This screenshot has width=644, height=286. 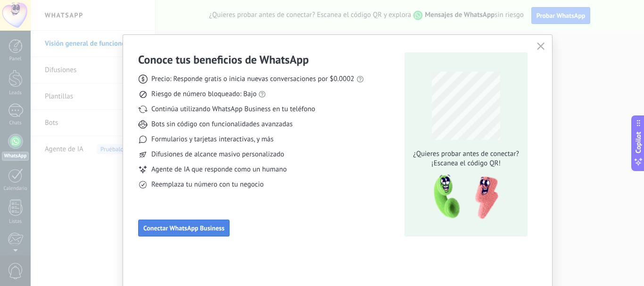 What do you see at coordinates (208, 185) in the screenshot?
I see `span: Reemplaza tu número con tu negocio` at bounding box center [208, 185].